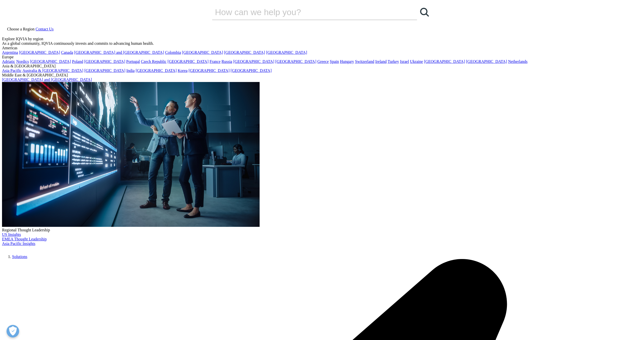 This screenshot has width=644, height=340. Describe the element at coordinates (154, 61) in the screenshot. I see `a: Czech Republic` at that location.